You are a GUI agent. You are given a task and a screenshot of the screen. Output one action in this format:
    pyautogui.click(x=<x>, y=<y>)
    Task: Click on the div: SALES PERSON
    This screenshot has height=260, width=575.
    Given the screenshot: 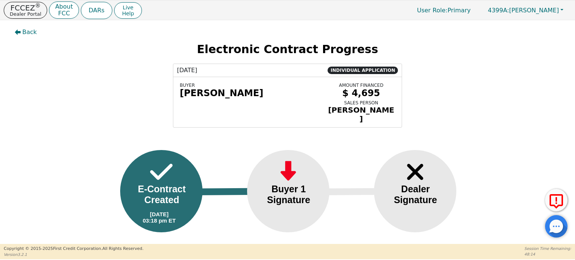 What is the action you would take?
    pyautogui.click(x=361, y=103)
    